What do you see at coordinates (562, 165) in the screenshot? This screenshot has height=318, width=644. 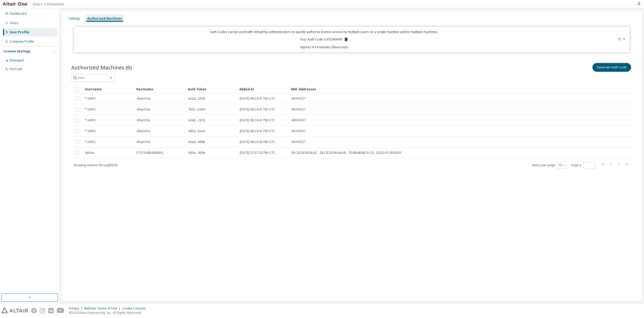 I see `button: 10` at bounding box center [562, 165].